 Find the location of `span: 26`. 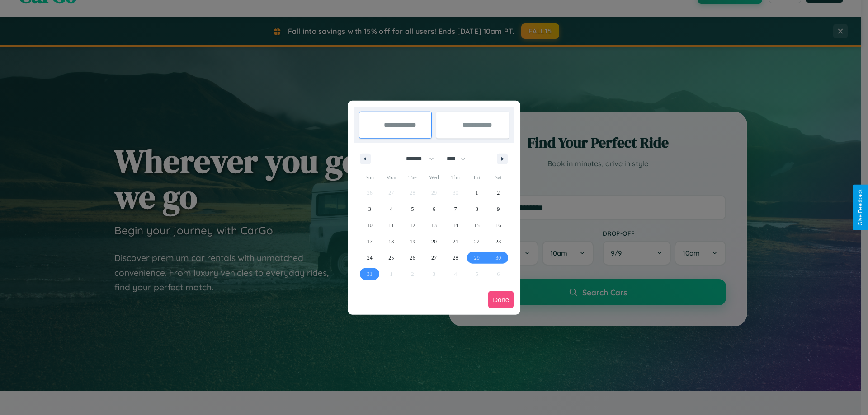

span: 26 is located at coordinates (413, 258).